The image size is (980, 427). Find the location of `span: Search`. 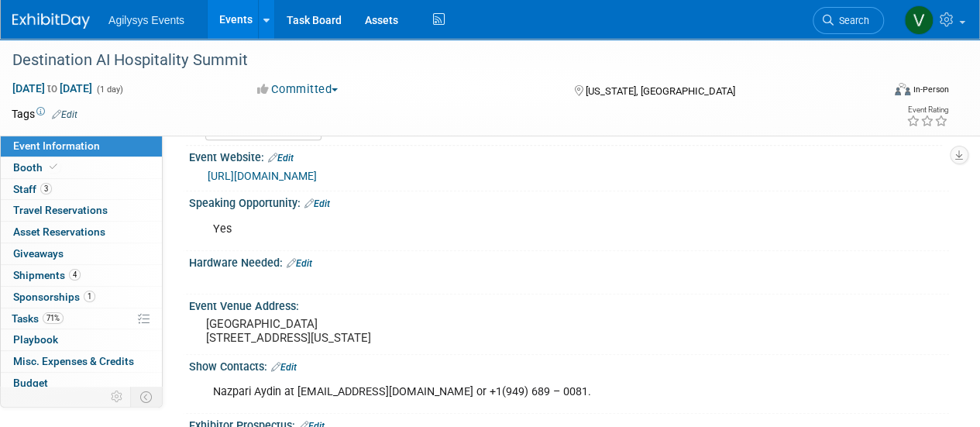

span: Search is located at coordinates (852, 20).